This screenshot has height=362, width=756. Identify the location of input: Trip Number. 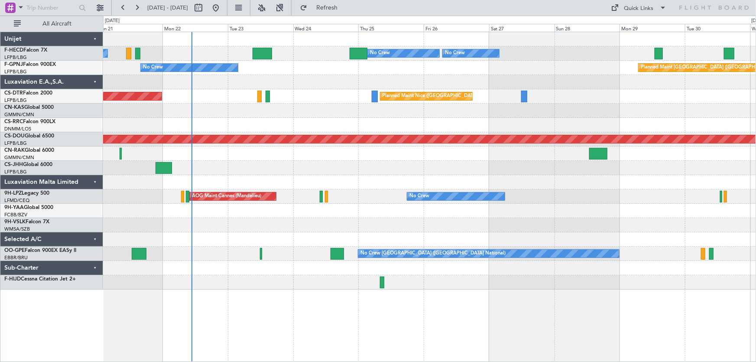
(51, 8).